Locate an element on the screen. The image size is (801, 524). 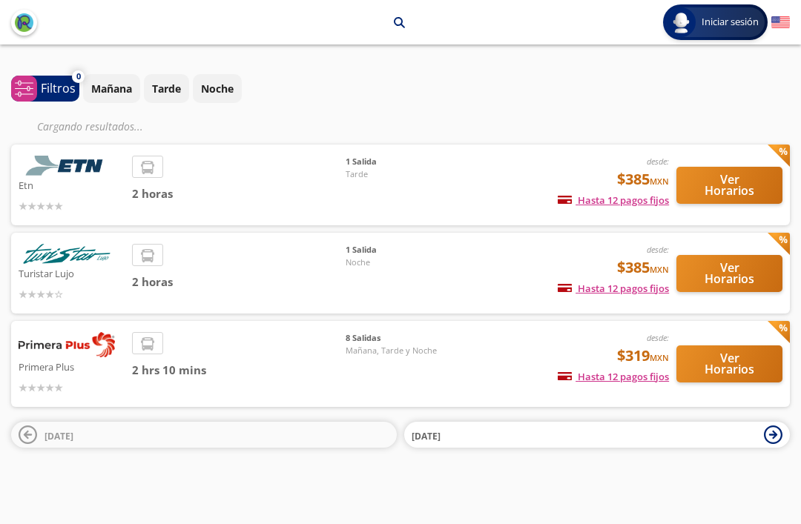
img: Turistar Lujo is located at coordinates (67, 254).